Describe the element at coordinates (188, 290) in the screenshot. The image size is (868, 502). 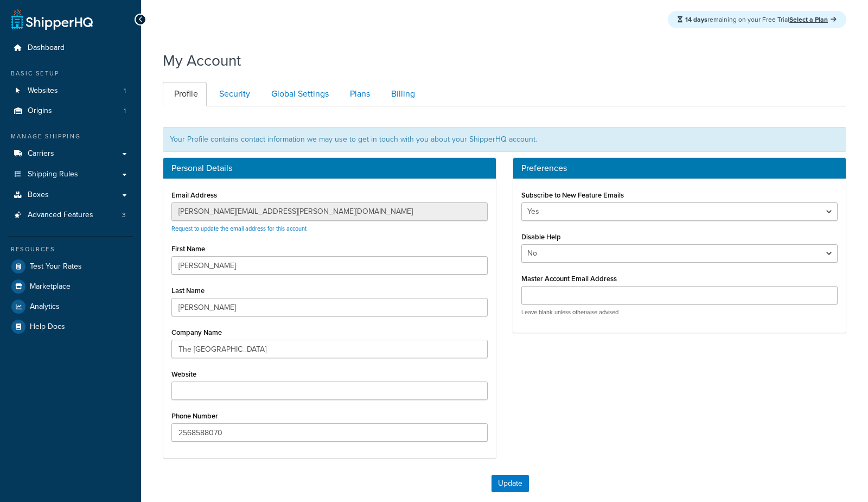
I see `label: Last Name` at that location.